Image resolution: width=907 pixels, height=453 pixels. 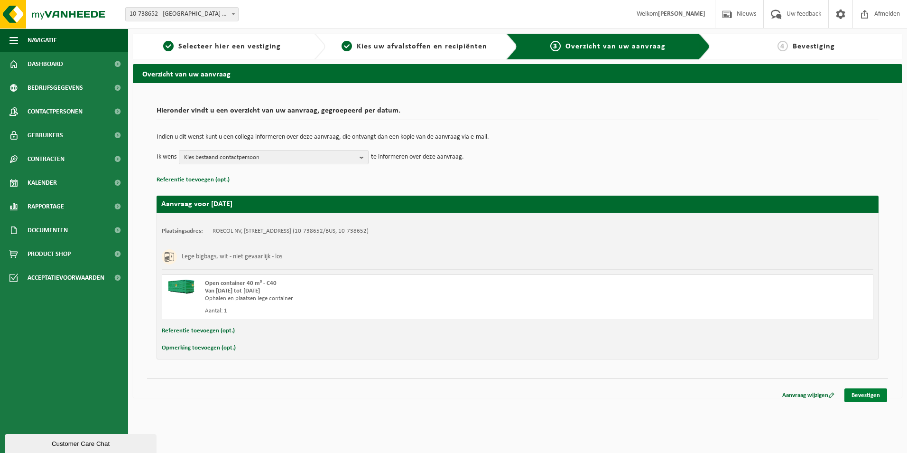 I want to click on span: Bedrijfsgegevens, so click(x=55, y=88).